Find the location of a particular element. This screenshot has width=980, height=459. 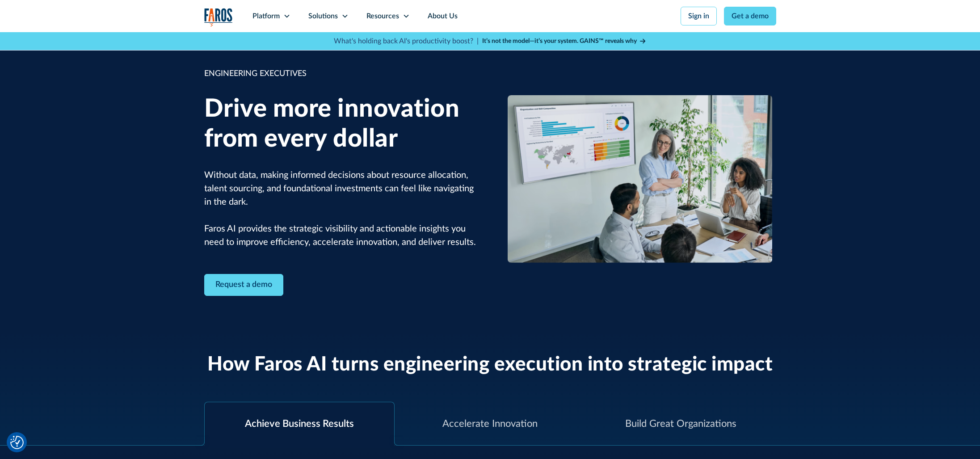

h1: Drive more innovation from every dollar is located at coordinates (340, 124).